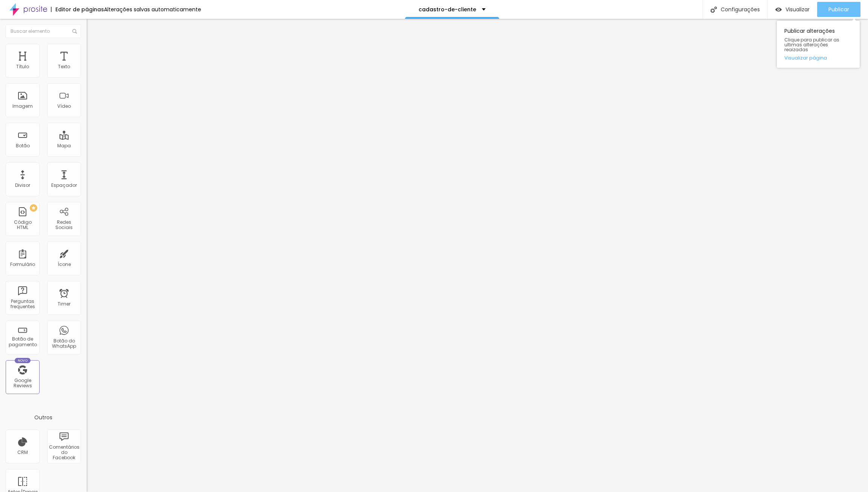  I want to click on div: Publicar alterações, so click(819, 45).